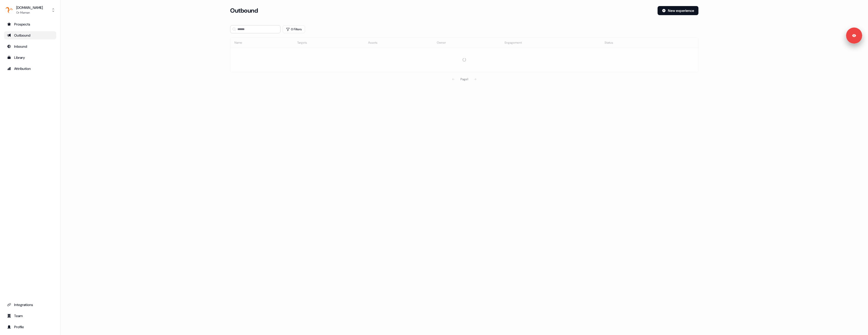 The height and width of the screenshot is (335, 868). What do you see at coordinates (30, 35) in the screenshot?
I see `a: Go to outbound experience` at bounding box center [30, 35].